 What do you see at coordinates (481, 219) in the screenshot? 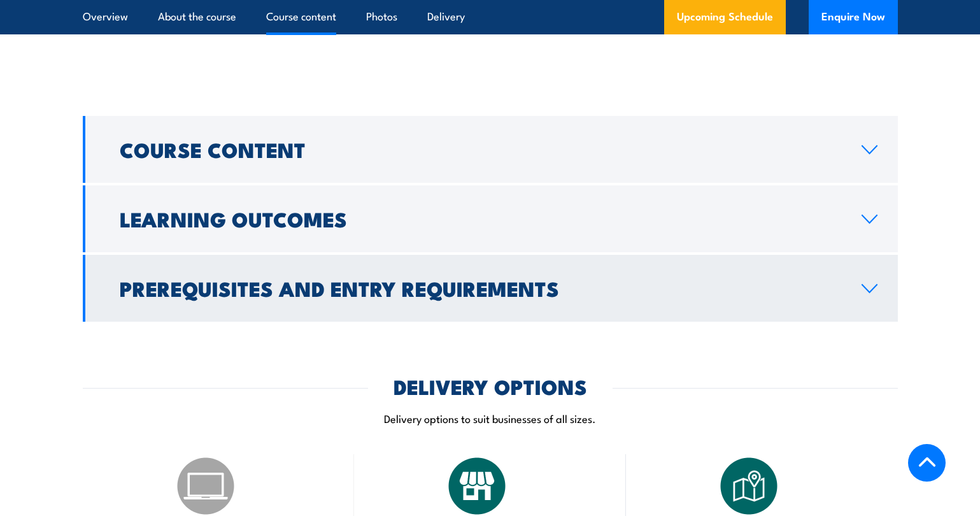
I see `h2: Learning Outcomes` at bounding box center [481, 219].